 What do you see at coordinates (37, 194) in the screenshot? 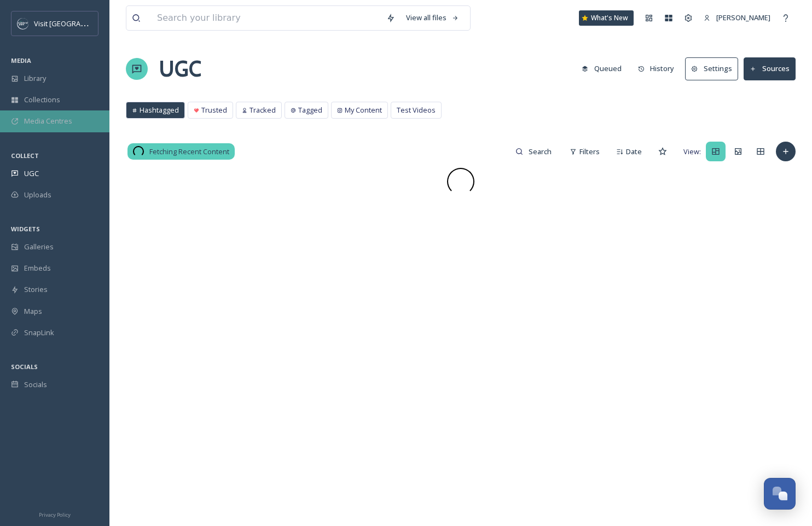
I see `span: Uploads` at bounding box center [37, 194].